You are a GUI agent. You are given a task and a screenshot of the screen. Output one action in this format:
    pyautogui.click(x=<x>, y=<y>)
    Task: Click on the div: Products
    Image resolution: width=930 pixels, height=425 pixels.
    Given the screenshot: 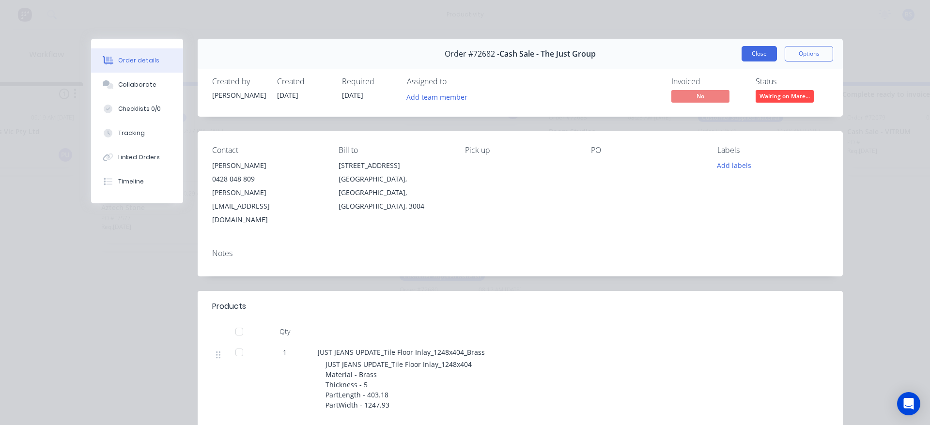 What is the action you would take?
    pyautogui.click(x=229, y=307)
    